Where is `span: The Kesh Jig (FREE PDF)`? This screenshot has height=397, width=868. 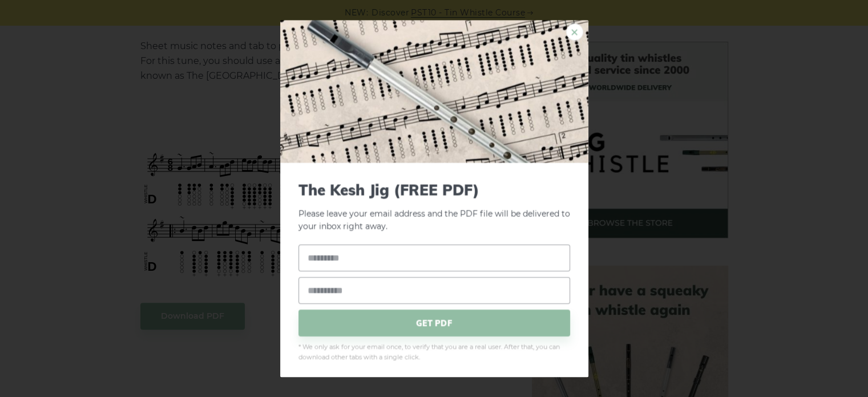
span: The Kesh Jig (FREE PDF) is located at coordinates (434, 190).